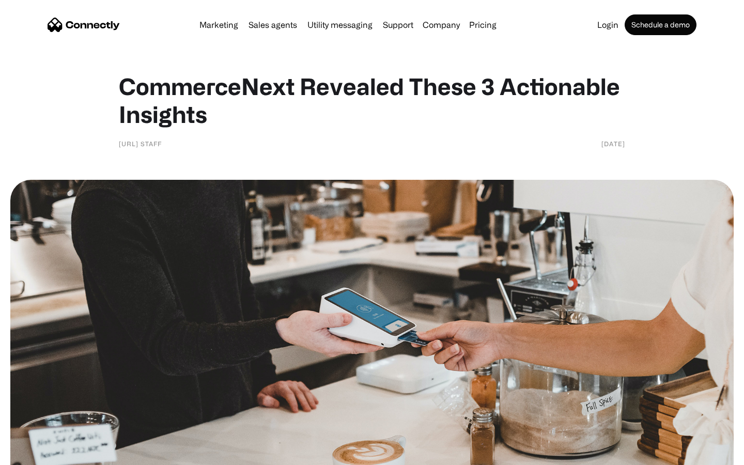 The height and width of the screenshot is (465, 744). I want to click on a: Utility messaging, so click(340, 25).